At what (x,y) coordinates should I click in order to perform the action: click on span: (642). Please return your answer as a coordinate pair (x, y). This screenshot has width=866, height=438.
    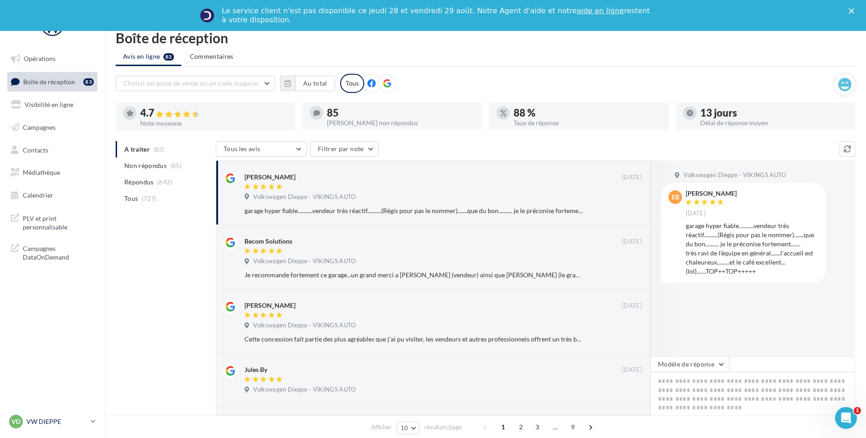
    Looking at the image, I should click on (165, 182).